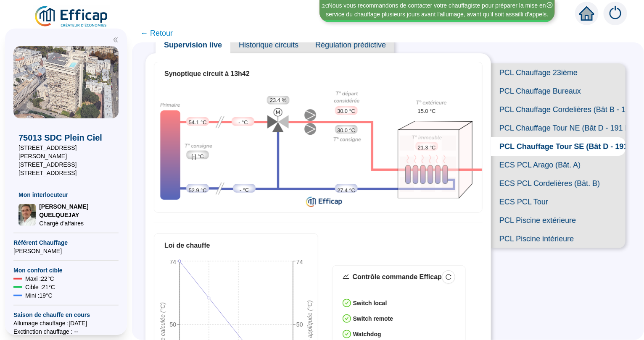 Image resolution: width=644 pixels, height=340 pixels. Describe the element at coordinates (236, 246) in the screenshot. I see `div: Loi de chauffe` at that location.